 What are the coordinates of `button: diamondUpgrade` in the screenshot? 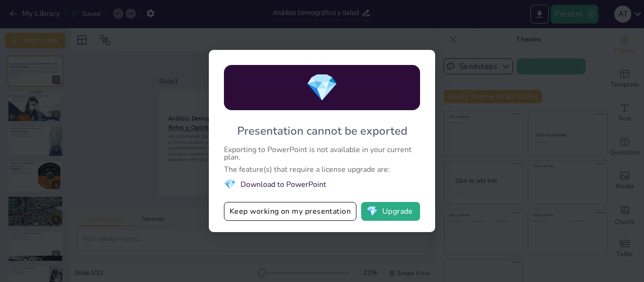 It's located at (390, 212).